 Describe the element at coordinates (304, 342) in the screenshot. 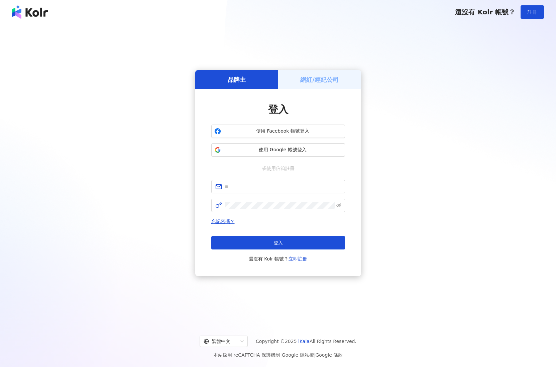

I see `a: iKala` at that location.